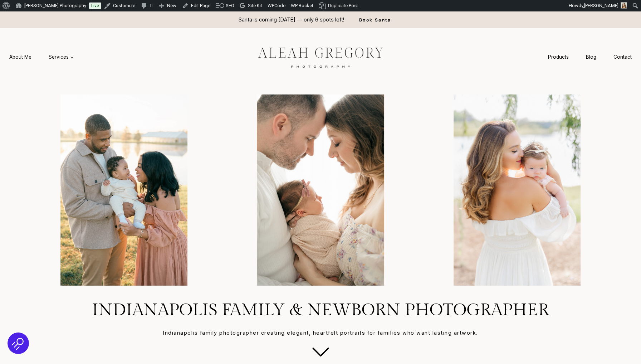 The width and height of the screenshot is (641, 364). Describe the element at coordinates (321, 310) in the screenshot. I see `h1: Indianapolis Family & Newborn Photographer` at that location.